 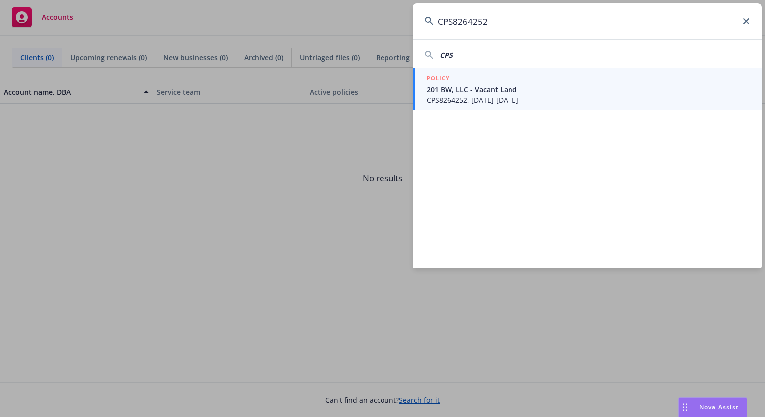 I want to click on span: 201 BW, LLC - Vacant Land, so click(x=588, y=89).